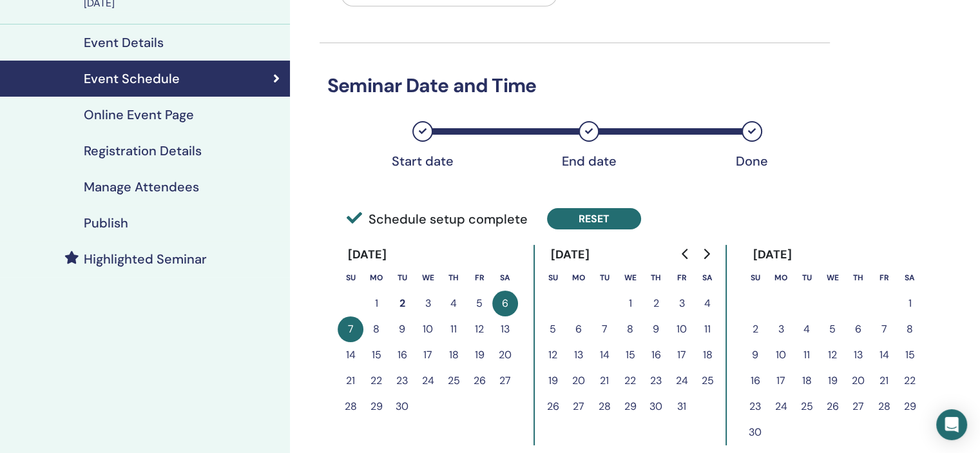  What do you see at coordinates (630, 355) in the screenshot?
I see `button: 15` at bounding box center [630, 355].